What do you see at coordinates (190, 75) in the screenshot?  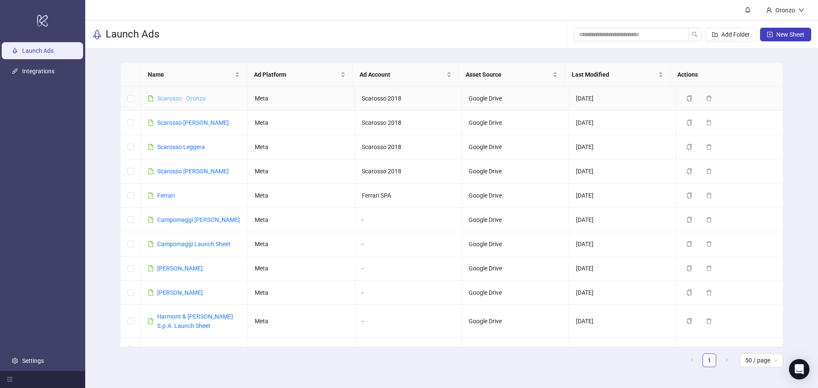 I see `span: Name` at bounding box center [190, 75].